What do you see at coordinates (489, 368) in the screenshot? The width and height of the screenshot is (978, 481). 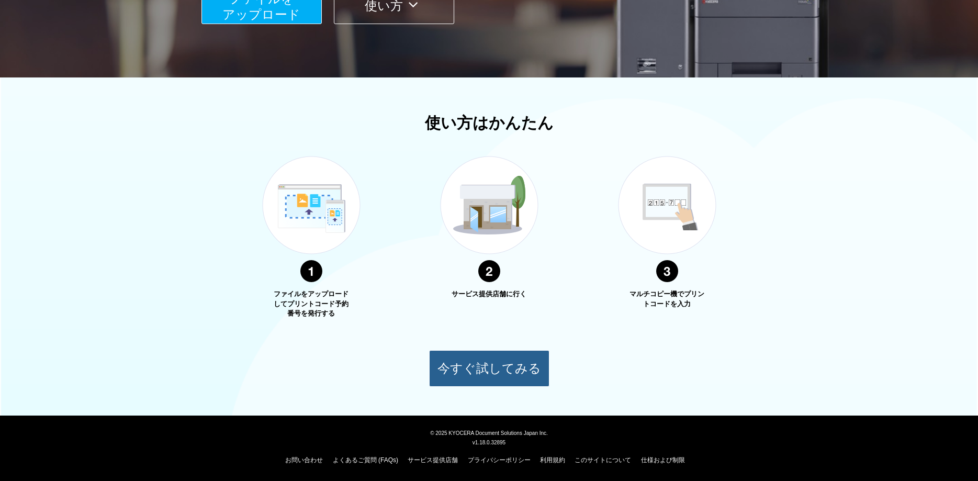 I see `button: 今すぐ試してみる` at bounding box center [489, 368].